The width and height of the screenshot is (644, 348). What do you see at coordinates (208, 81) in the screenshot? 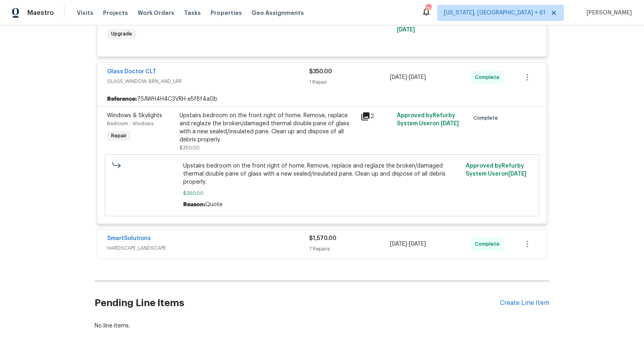
I see `span: GLASS_WINDOW, BRN_AND_LRR` at bounding box center [208, 81].